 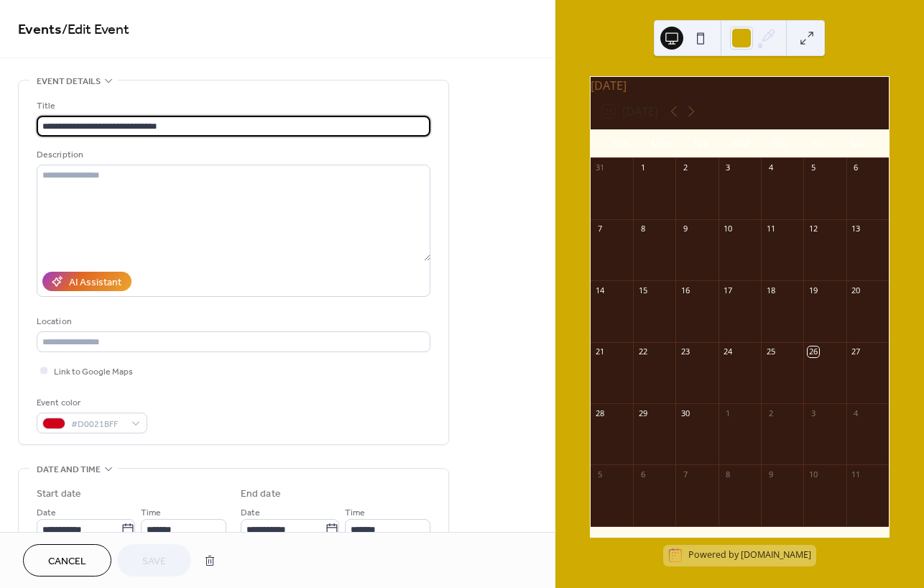 I want to click on div: 12, so click(x=813, y=228).